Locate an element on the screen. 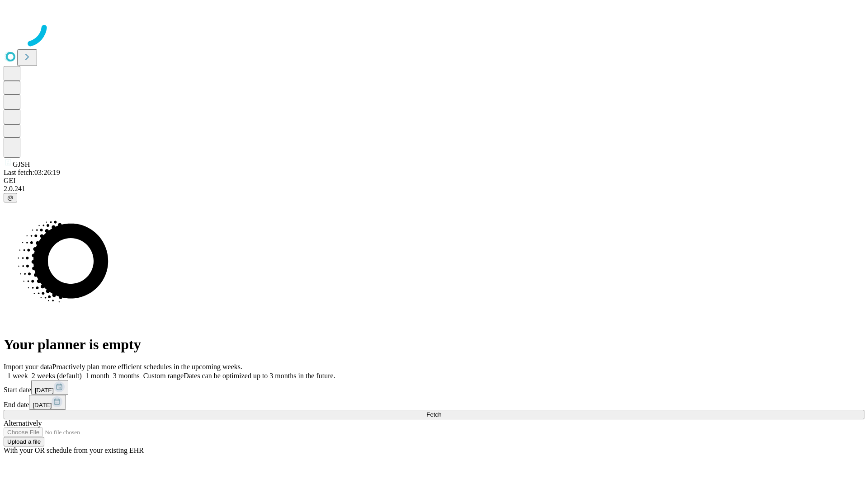 Image resolution: width=868 pixels, height=488 pixels. div: Start date is located at coordinates (434, 387).